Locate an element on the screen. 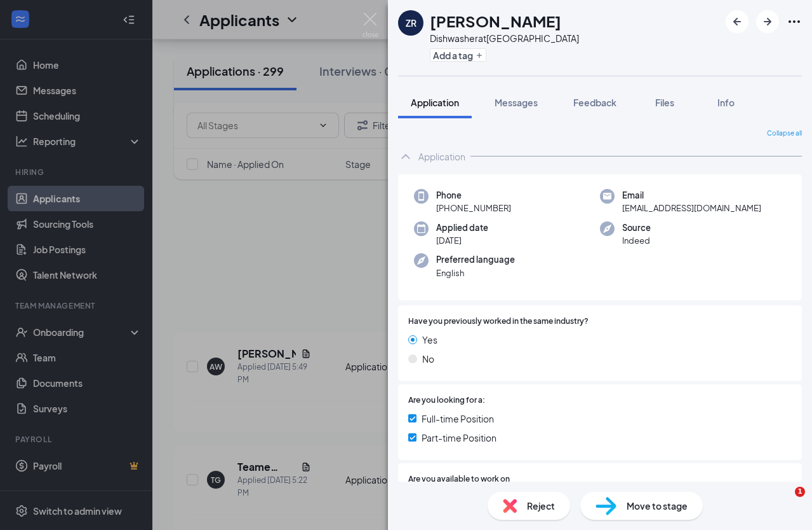 This screenshot has height=530, width=812. span: Info is located at coordinates (726, 102).